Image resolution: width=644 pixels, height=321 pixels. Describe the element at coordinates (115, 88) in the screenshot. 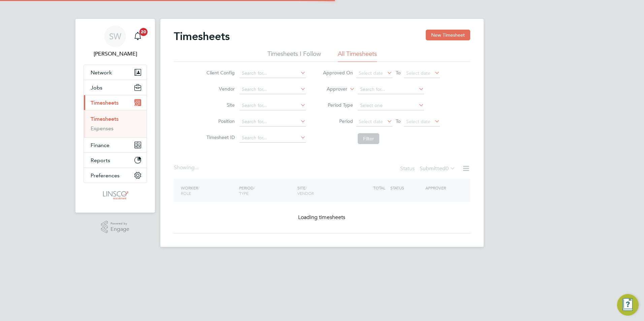

I see `button: Jobs` at that location.